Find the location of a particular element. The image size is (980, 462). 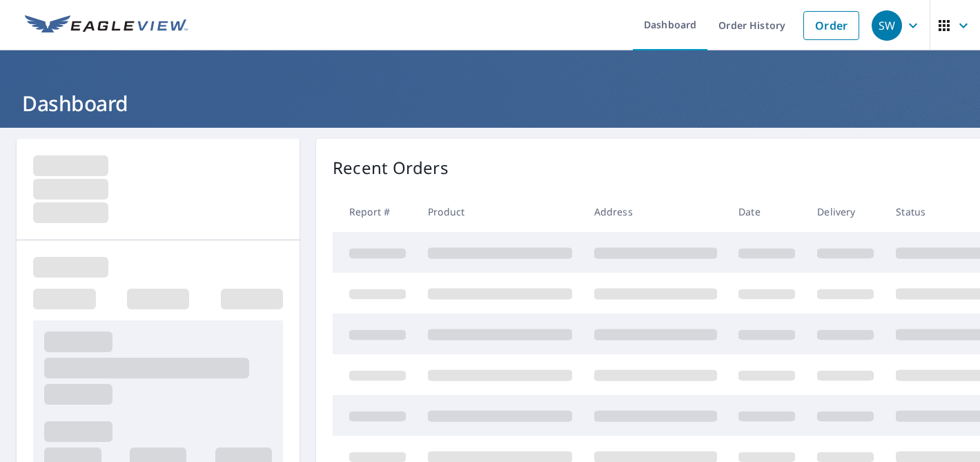

h1: Dashboard is located at coordinates (490, 103).